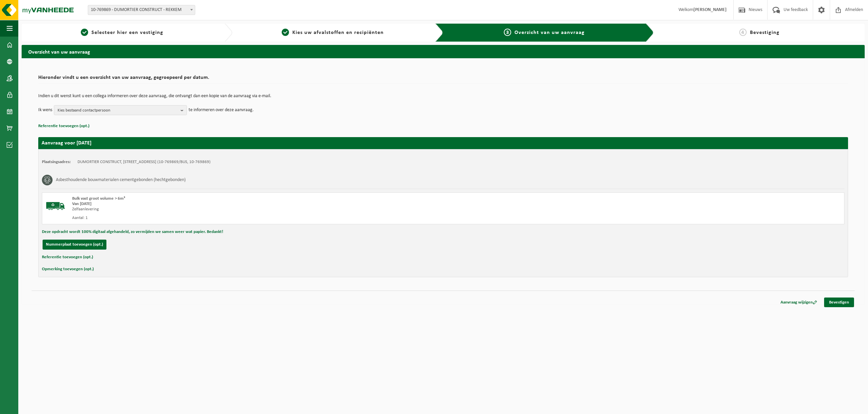 This screenshot has width=868, height=414. What do you see at coordinates (507, 33) in the screenshot?
I see `span: 3` at bounding box center [507, 33].